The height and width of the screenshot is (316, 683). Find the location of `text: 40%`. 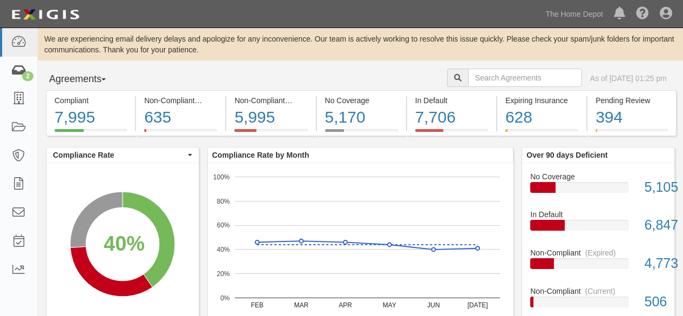

text: 40% is located at coordinates (223, 249).